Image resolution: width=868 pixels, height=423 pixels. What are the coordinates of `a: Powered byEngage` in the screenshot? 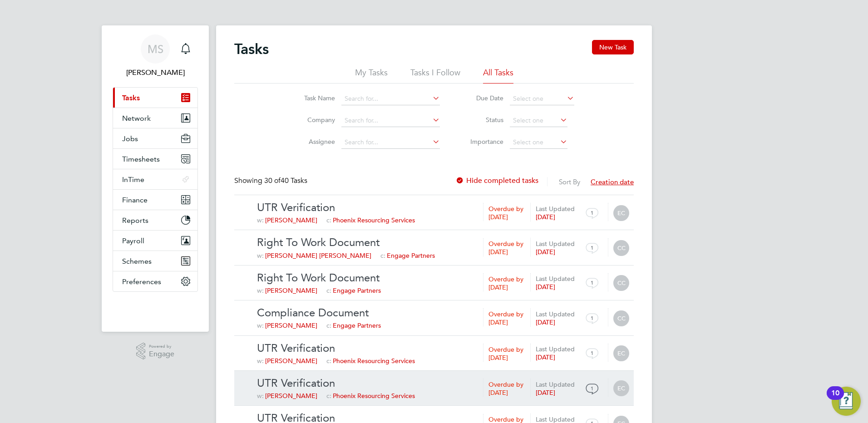 It's located at (155, 351).